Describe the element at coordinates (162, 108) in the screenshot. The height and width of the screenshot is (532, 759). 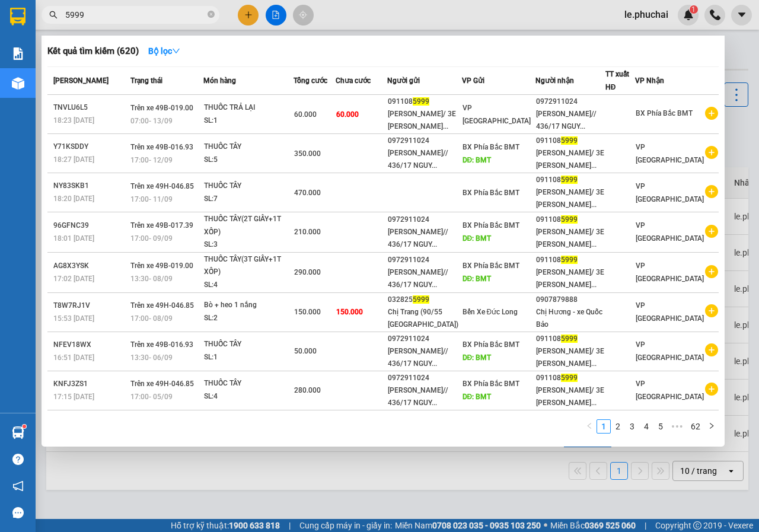
I see `span: Trên xe 49B-019.00` at that location.